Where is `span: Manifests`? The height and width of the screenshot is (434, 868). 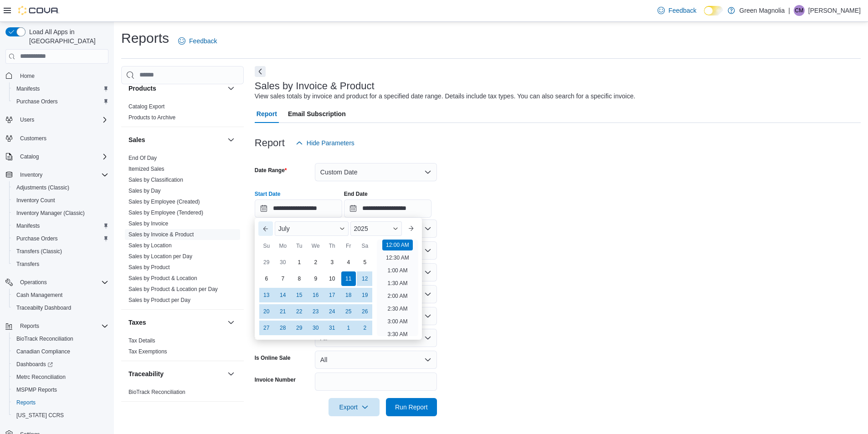 span: Manifests is located at coordinates (28, 89).